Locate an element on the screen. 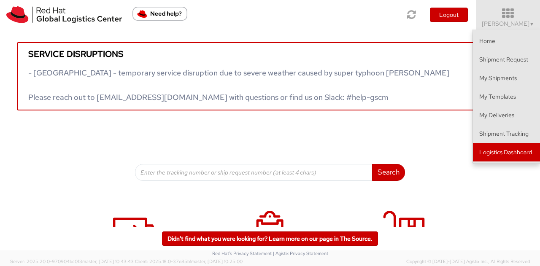 The height and width of the screenshot is (266, 540). span: Server: 2025.20.0-970904bc0f3 is located at coordinates (72, 262).